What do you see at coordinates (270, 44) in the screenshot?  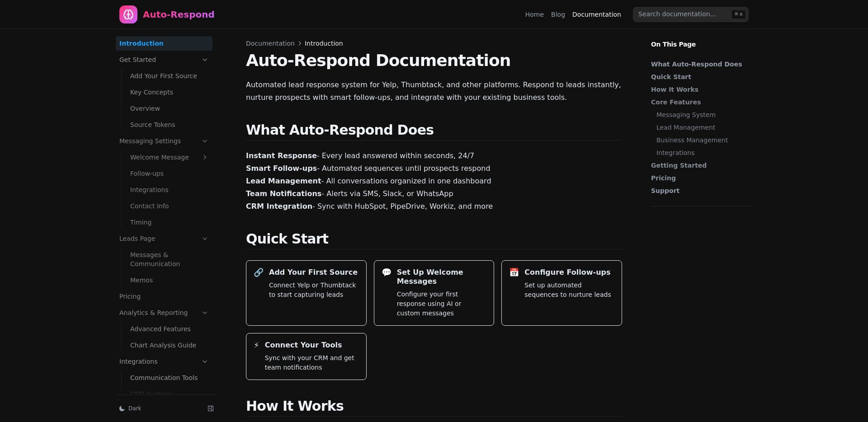 I see `span: Documentation` at bounding box center [270, 44].